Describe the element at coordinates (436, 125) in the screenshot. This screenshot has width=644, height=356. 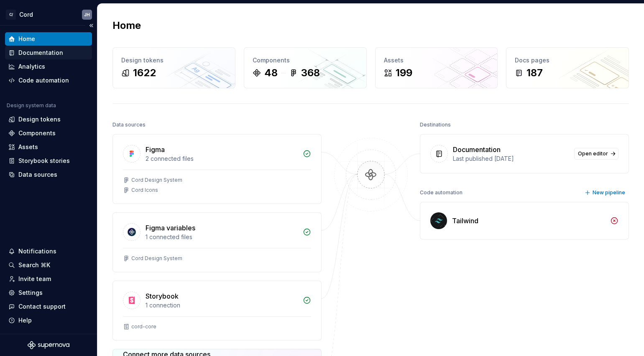
I see `div: Destinations` at that location.